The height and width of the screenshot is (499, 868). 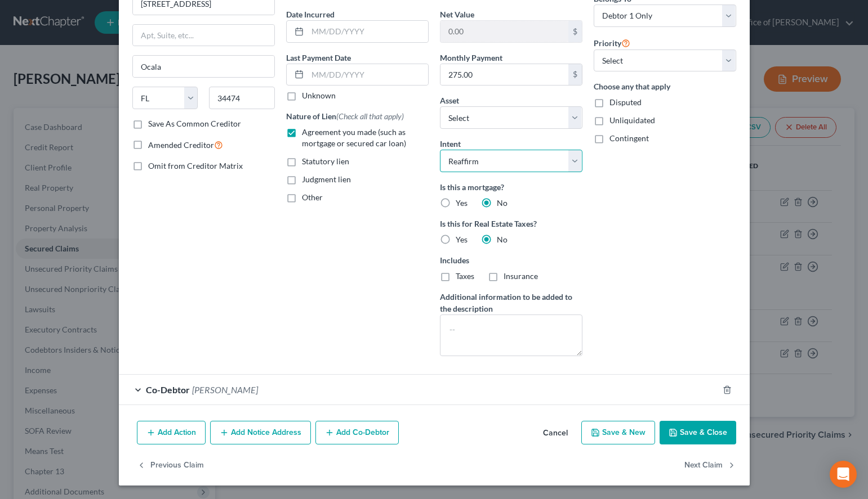 What do you see at coordinates (171, 433) in the screenshot?
I see `button: Add Action` at bounding box center [171, 433].